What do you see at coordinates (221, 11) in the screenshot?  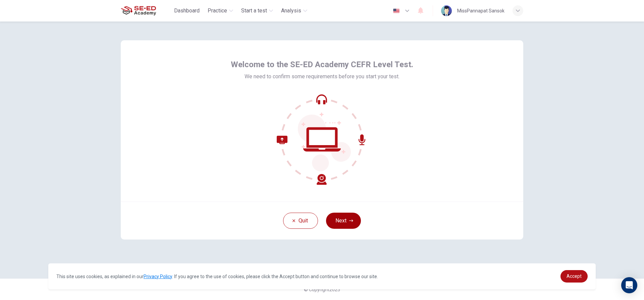 I see `button: Practice` at bounding box center [221, 11].